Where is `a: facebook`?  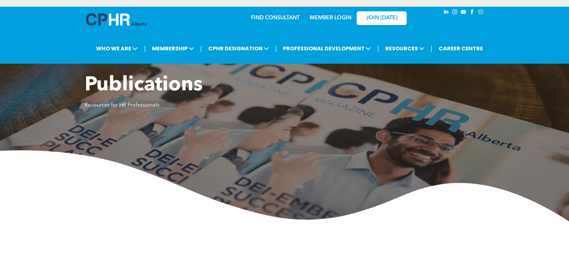 a: facebook is located at coordinates (473, 13).